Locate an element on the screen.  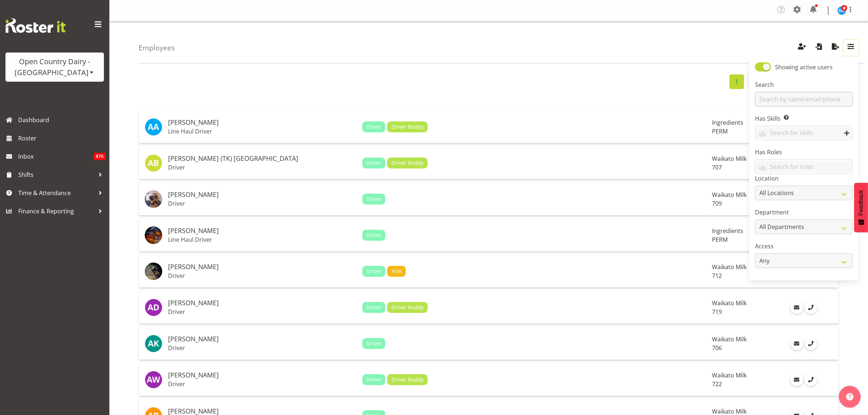
img: abhilash-antony8160.jpg is located at coordinates (153, 126).